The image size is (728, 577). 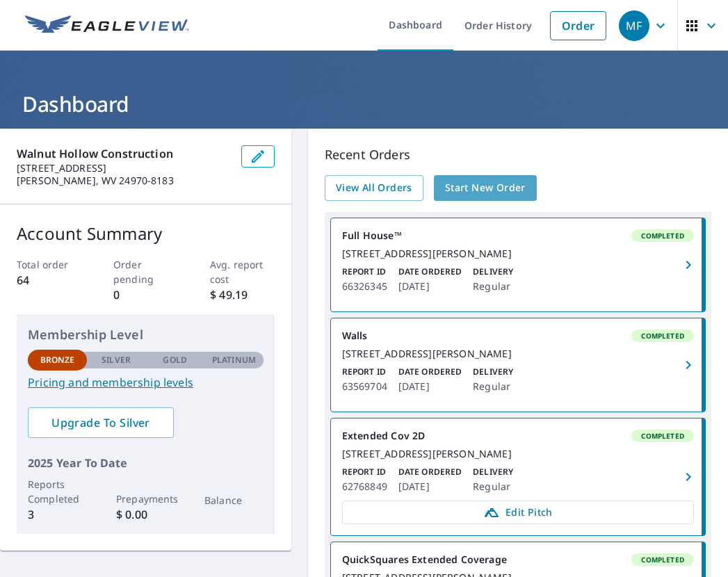 What do you see at coordinates (101, 423) in the screenshot?
I see `span: Upgrade To Silver` at bounding box center [101, 423].